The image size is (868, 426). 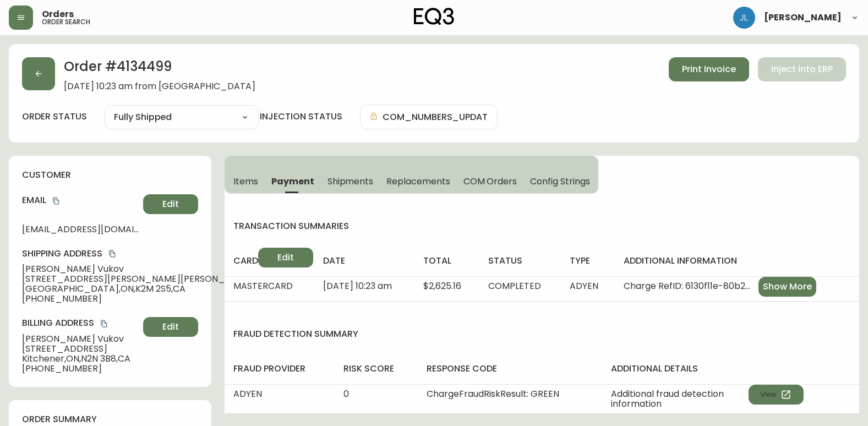 I want to click on h2: Order # 4134499, so click(x=159, y=69).